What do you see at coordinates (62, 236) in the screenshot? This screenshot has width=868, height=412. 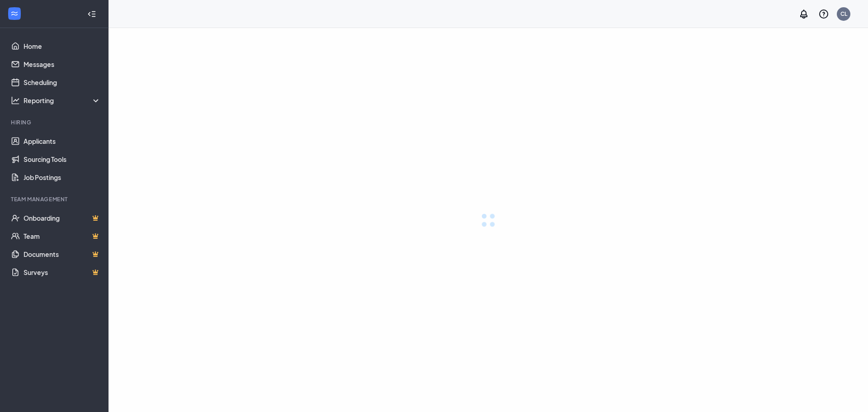 I see `a: TeamCrown` at bounding box center [62, 236].